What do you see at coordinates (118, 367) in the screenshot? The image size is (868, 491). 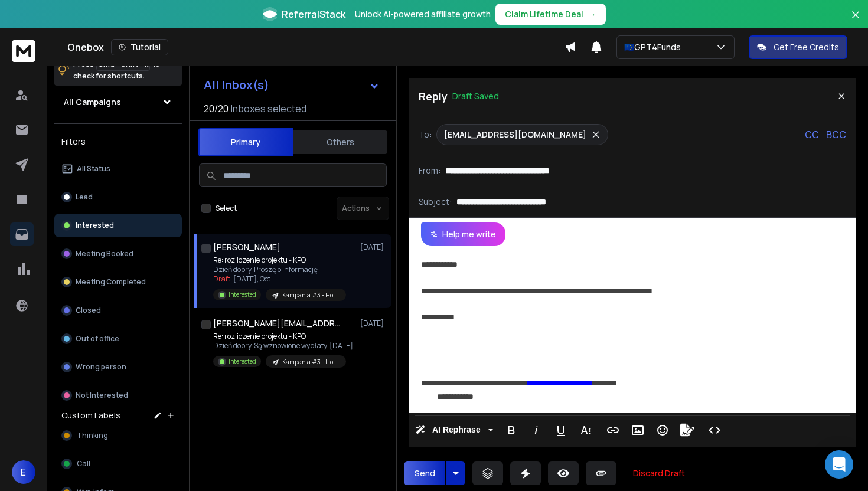 I see `button: Wrong person` at bounding box center [118, 367].